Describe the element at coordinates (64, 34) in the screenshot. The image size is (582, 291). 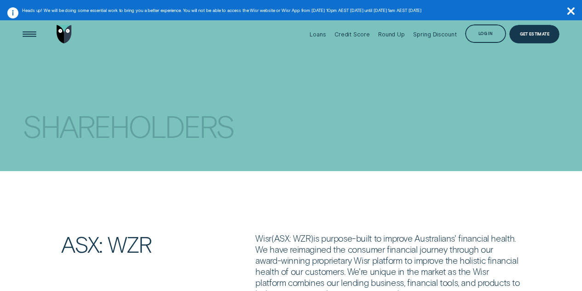
I see `a: Go to home page` at that location.